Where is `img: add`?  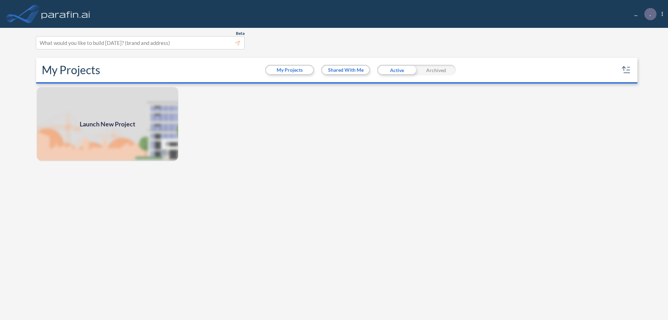 img: add is located at coordinates (107, 124).